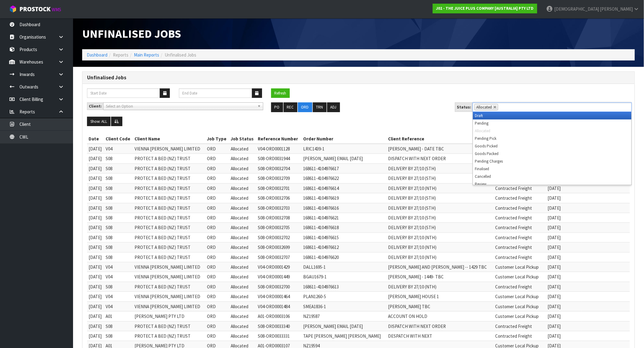  What do you see at coordinates (13, 9) in the screenshot?
I see `img: cube-alt.png` at bounding box center [13, 9].